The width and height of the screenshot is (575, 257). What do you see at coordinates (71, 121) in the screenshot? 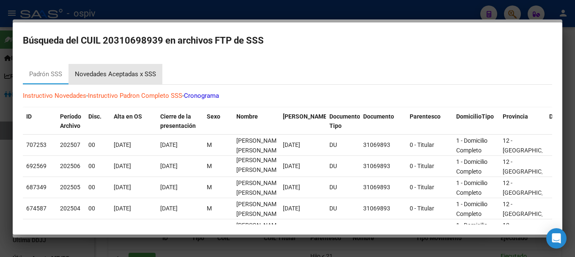
I see `datatable-header-cell: Período Archivo` at bounding box center [71, 121].